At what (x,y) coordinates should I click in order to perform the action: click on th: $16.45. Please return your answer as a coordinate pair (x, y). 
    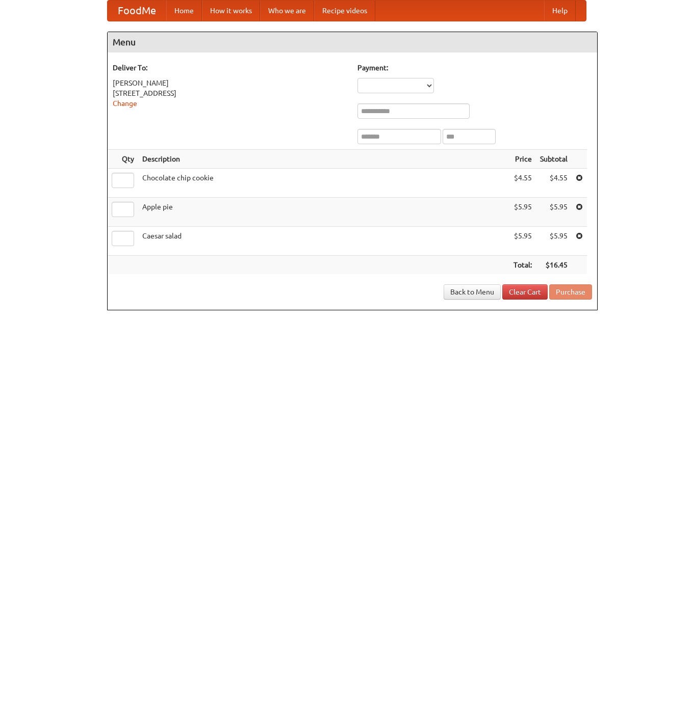
    Looking at the image, I should click on (554, 265).